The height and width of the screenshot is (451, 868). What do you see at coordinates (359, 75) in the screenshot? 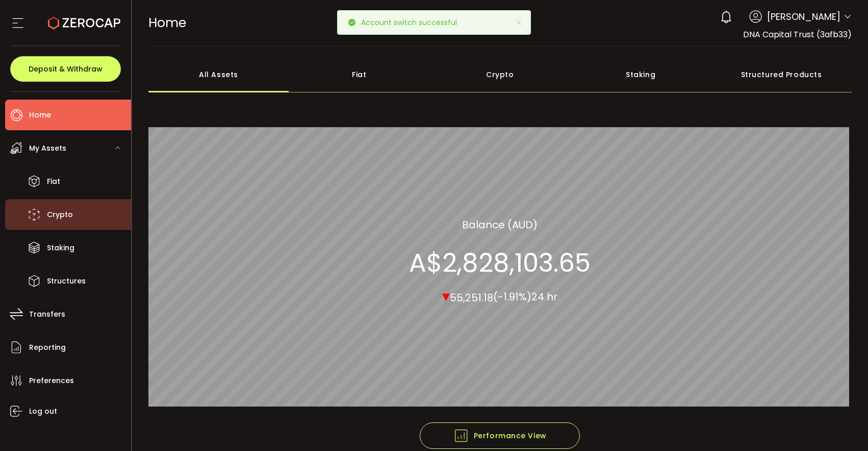
I see `div: Fiat` at bounding box center [359, 75].